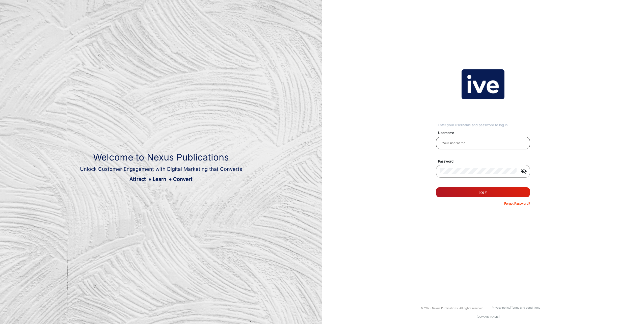  I want to click on a: Privacy policy, so click(501, 307).